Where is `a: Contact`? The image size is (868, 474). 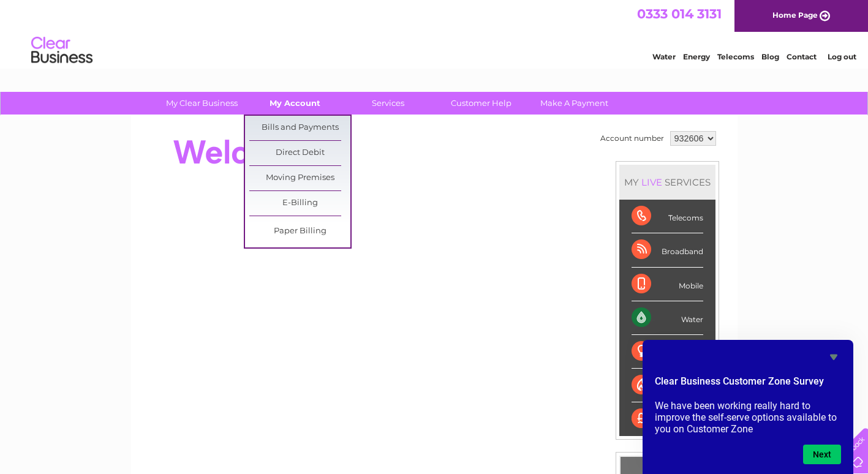 a: Contact is located at coordinates (801, 56).